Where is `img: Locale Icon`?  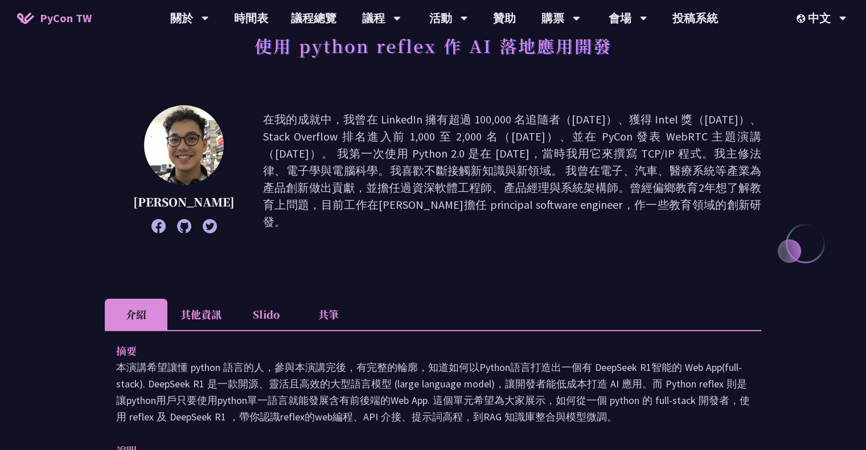
img: Locale Icon is located at coordinates (802, 18).